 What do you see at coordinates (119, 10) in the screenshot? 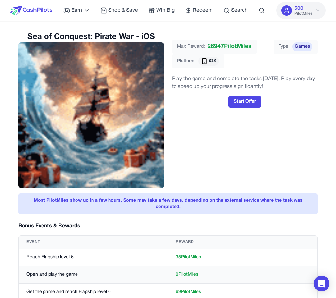
I see `a: Shop & Save` at bounding box center [119, 10].